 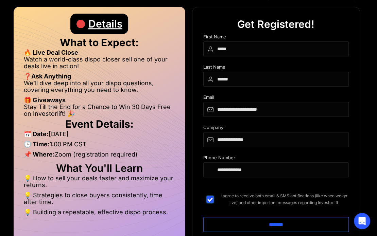 What do you see at coordinates (276, 129) in the screenshot?
I see `div: Company` at bounding box center [276, 129].